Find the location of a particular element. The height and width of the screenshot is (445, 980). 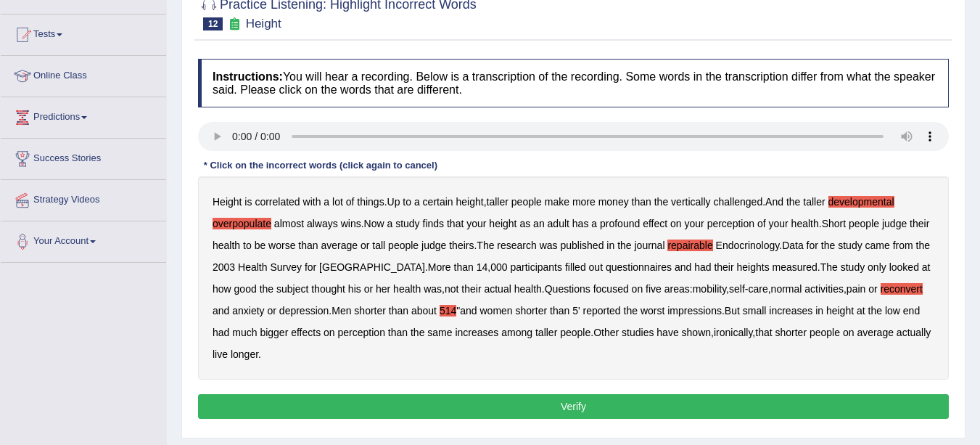

b: make is located at coordinates (557, 202).